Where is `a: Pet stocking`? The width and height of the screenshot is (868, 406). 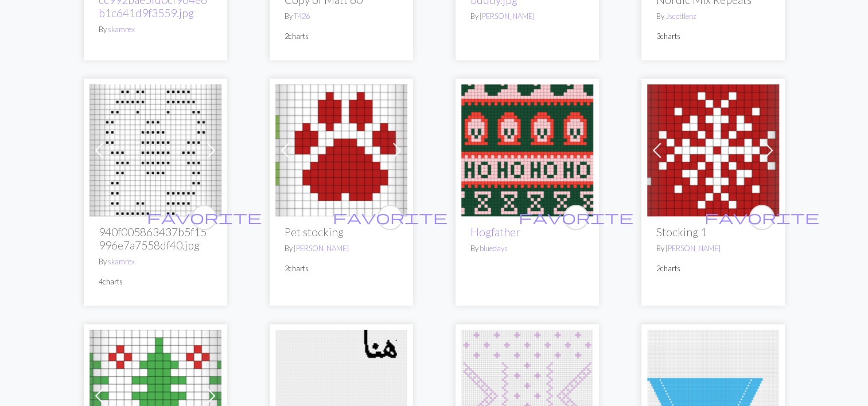
a: Pet stocking is located at coordinates (341, 148).